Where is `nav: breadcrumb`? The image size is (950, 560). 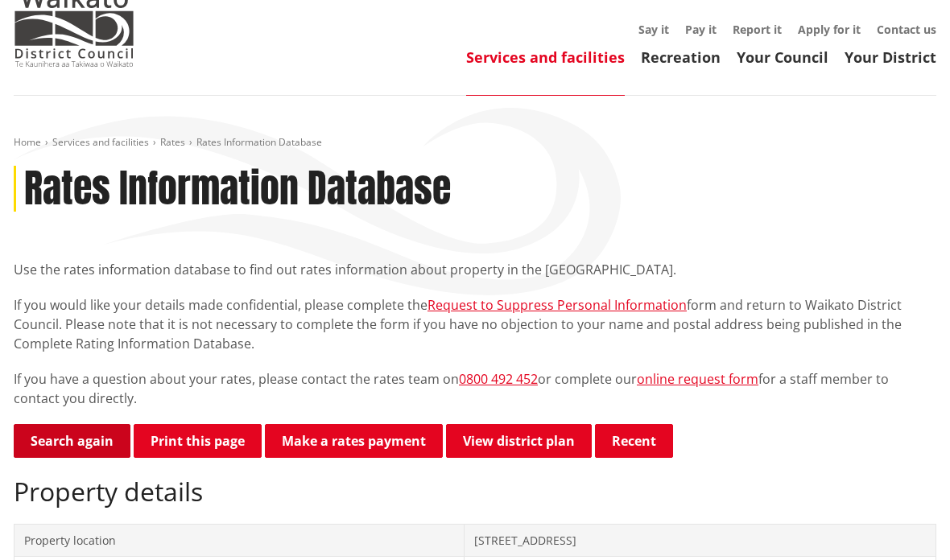
nav: breadcrumb is located at coordinates (475, 143).